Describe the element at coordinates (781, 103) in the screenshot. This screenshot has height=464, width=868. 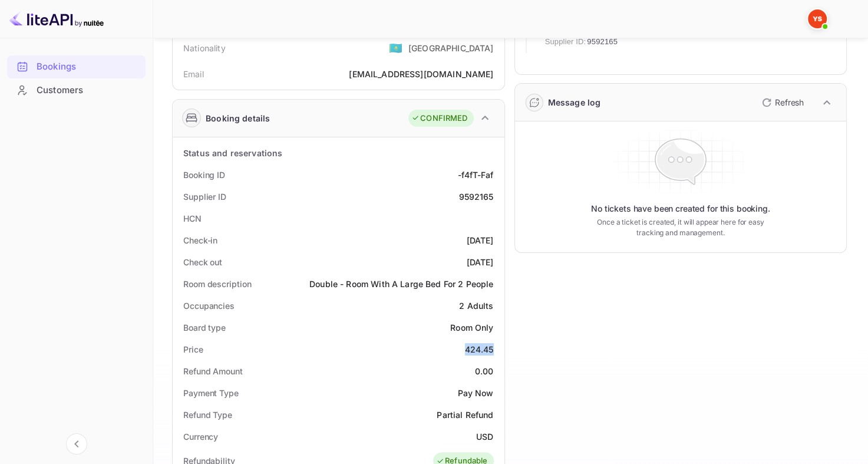
I see `button: Refresh` at that location.